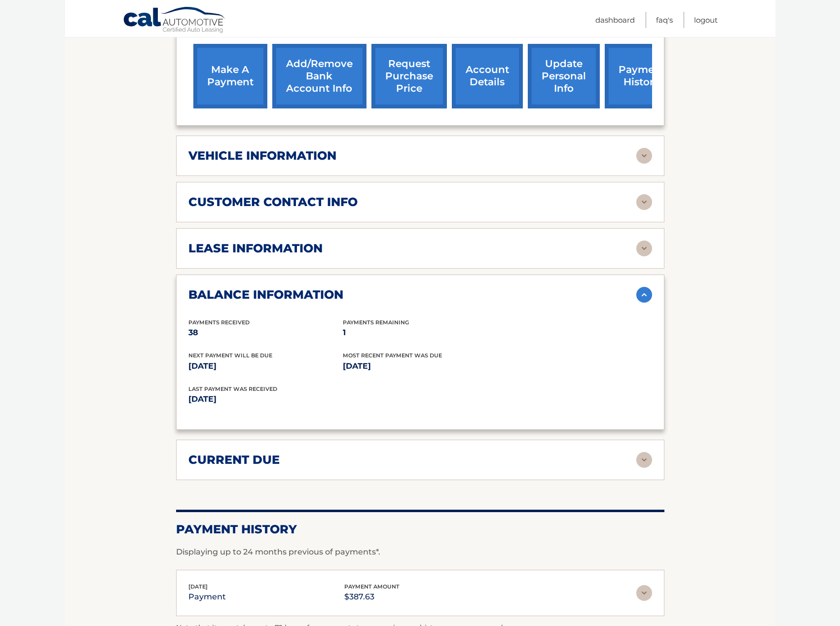  Describe the element at coordinates (233, 389) in the screenshot. I see `span: Last Payment was received` at that location.